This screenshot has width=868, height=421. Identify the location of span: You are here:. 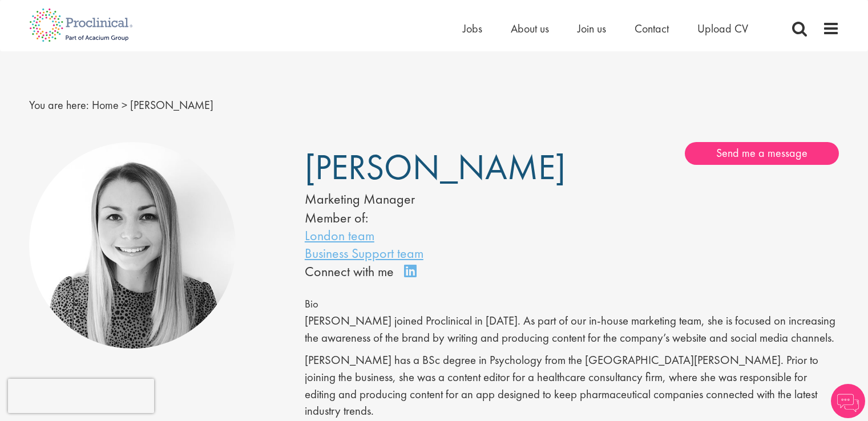
(59, 105).